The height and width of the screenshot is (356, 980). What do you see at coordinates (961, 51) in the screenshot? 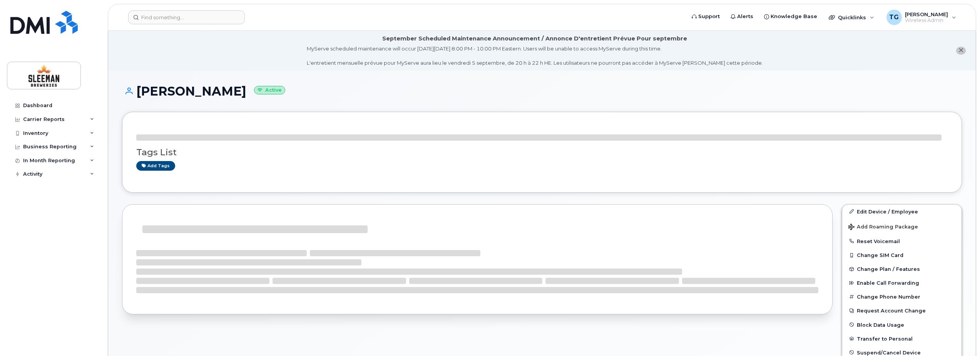
I see `button: close notification` at bounding box center [961, 51].